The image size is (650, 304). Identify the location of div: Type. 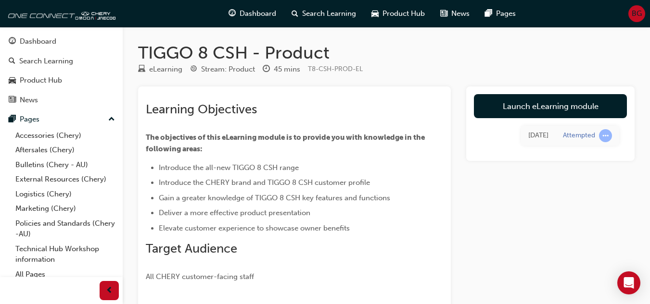
(160, 69).